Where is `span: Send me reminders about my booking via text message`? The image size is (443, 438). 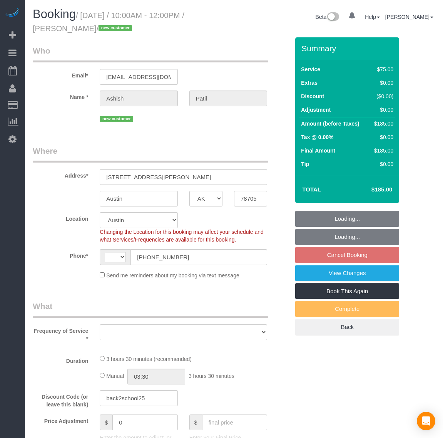 span: Send me reminders about my booking via text message is located at coordinates (173, 275).